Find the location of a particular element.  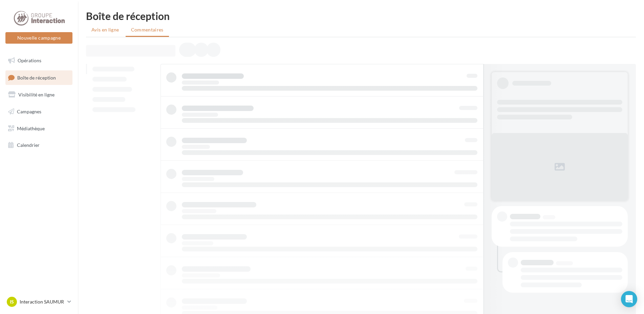

a: Calendrier is located at coordinates (39, 145).